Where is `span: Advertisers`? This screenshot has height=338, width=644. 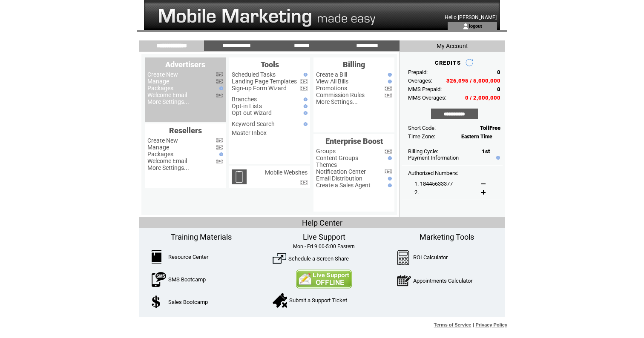 span: Advertisers is located at coordinates (186, 64).